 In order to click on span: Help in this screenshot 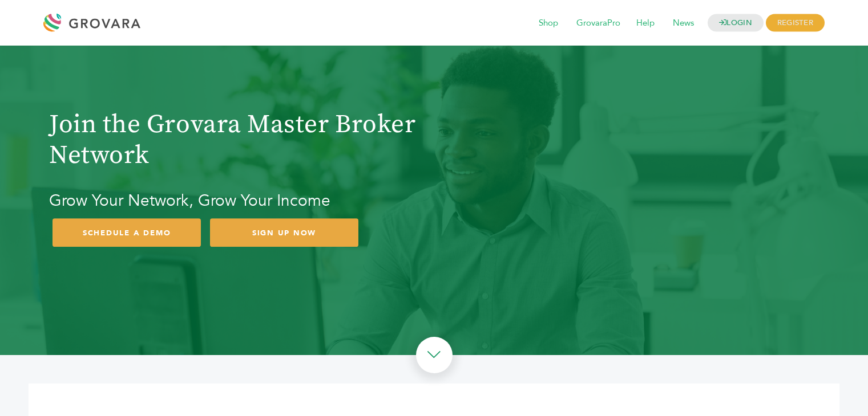, I will do `click(645, 24)`.